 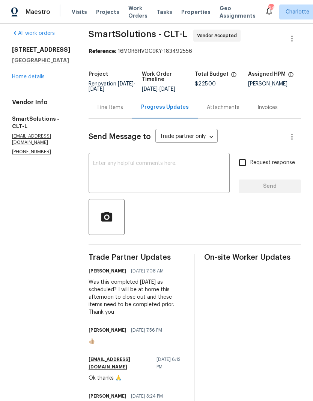 What do you see at coordinates (205, 84) in the screenshot?
I see `span: $225.00` at bounding box center [205, 84].